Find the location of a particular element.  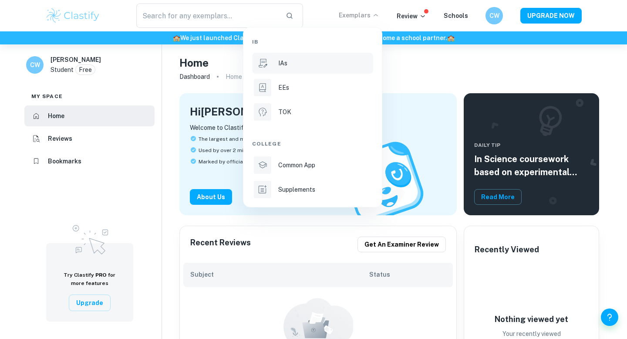

span: College is located at coordinates (266, 144).